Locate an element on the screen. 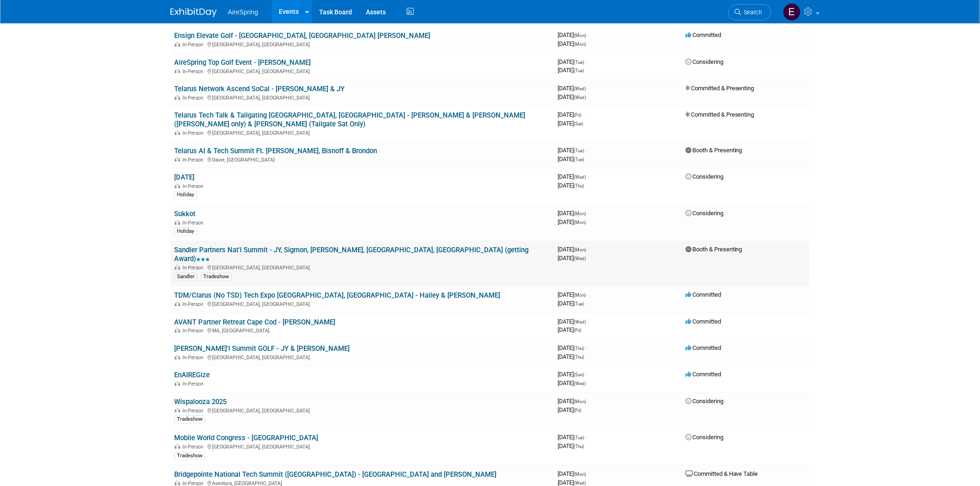 This screenshot has height=486, width=980. span: Committed & Have Table is located at coordinates (722, 474).